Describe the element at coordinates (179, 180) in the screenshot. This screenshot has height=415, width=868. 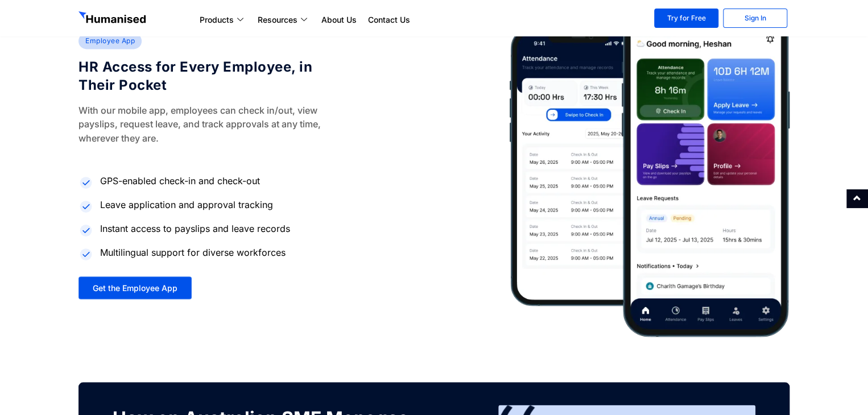
I see `span: GPS-enabled check-in and check-out` at that location.